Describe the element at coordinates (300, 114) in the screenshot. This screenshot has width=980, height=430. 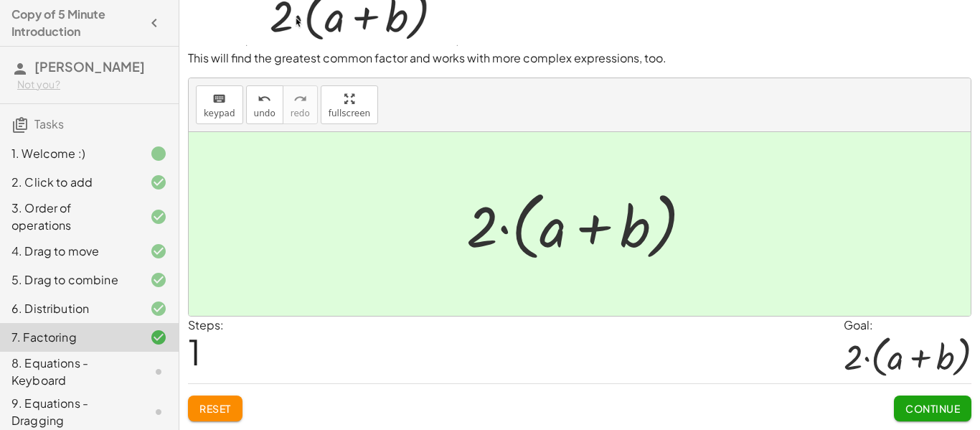
I see `span: redo` at that location.